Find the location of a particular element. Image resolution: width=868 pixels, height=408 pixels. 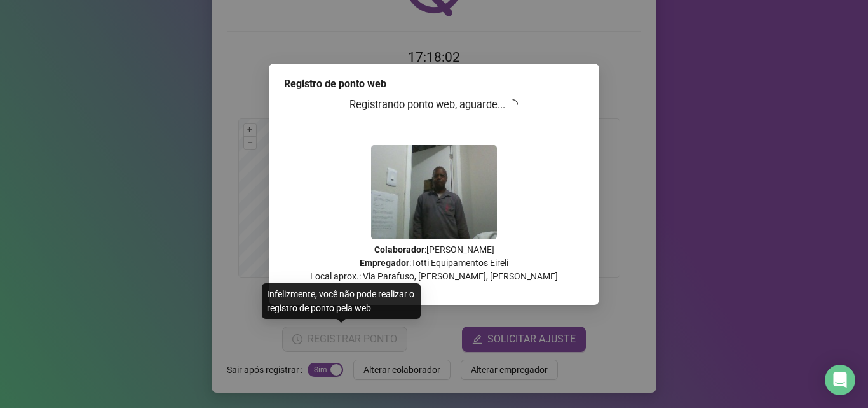

span: loading is located at coordinates (513, 105).